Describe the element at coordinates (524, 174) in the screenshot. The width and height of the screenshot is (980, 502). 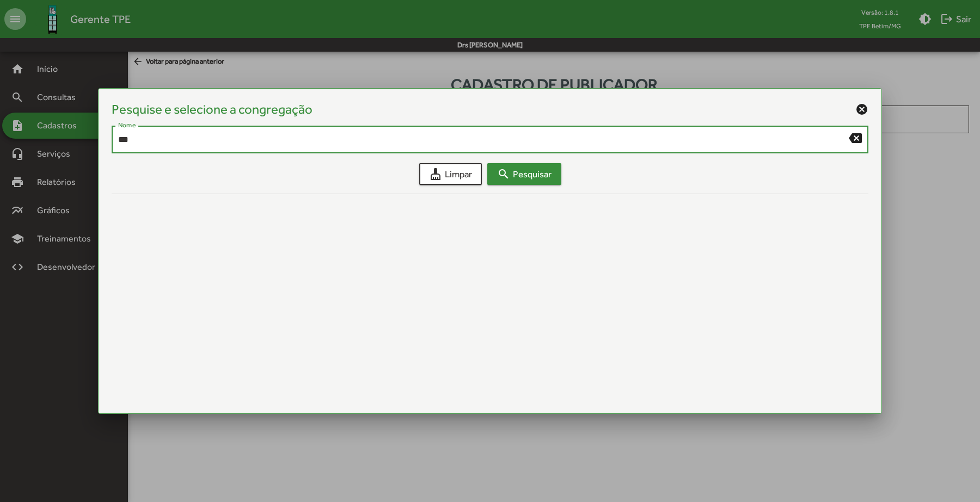
I see `span: Pesquisar` at that location.